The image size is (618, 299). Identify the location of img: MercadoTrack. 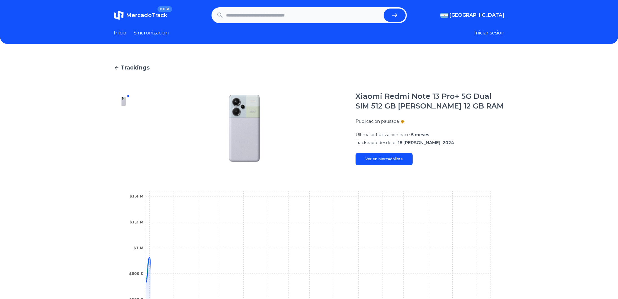
(119, 15).